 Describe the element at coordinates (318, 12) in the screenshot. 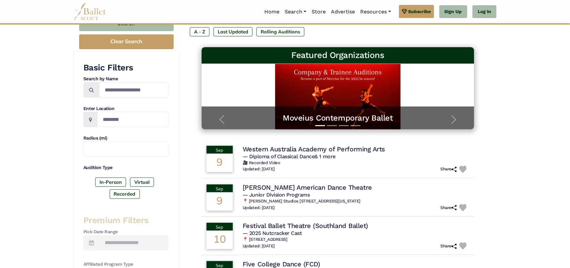

I see `a: Store` at that location.